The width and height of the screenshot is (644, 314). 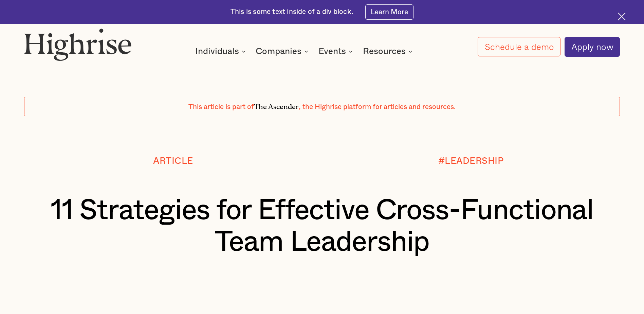 What do you see at coordinates (322, 226) in the screenshot?
I see `h1: 11 Strategies for Effective Cross-Functional Team Leadership` at bounding box center [322, 226].